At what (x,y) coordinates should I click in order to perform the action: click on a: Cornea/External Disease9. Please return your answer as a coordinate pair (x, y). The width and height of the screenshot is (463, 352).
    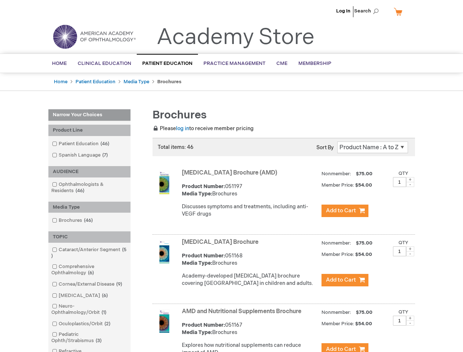
    Looking at the image, I should click on (88, 284).